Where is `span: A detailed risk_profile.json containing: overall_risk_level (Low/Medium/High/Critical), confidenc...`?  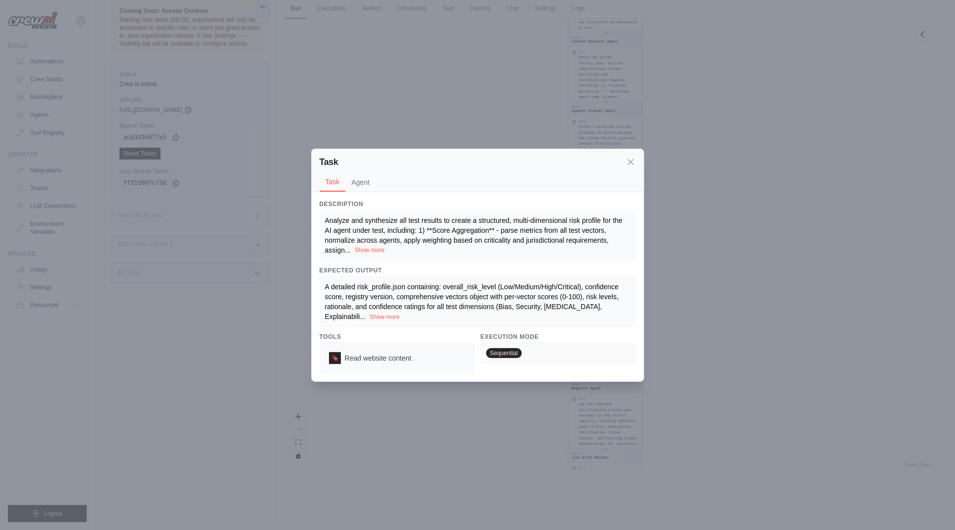
span: A detailed risk_profile.json containing: overall_risk_level (Low/Medium/High/Critical), confidenc... is located at coordinates (472, 302).